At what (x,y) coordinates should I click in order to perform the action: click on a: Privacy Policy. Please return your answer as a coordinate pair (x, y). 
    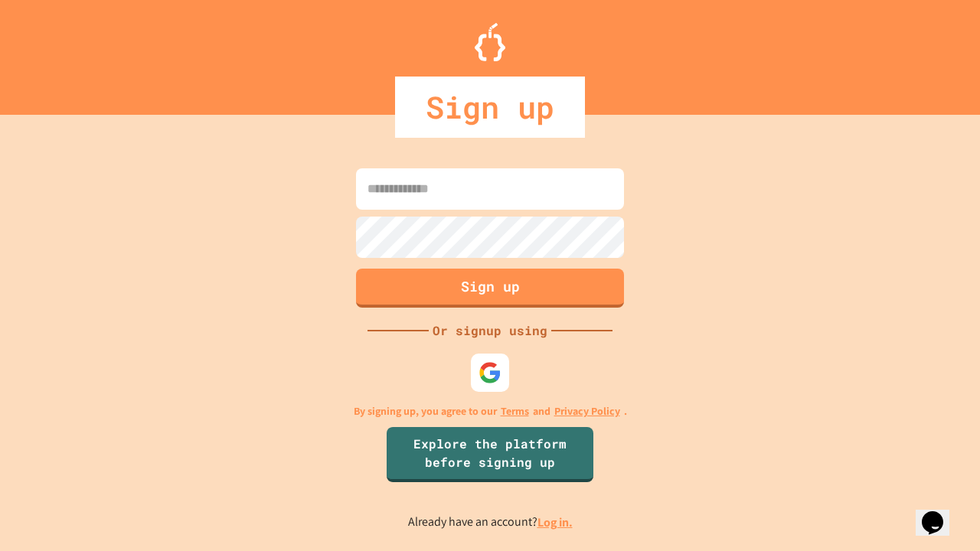
    Looking at the image, I should click on (587, 411).